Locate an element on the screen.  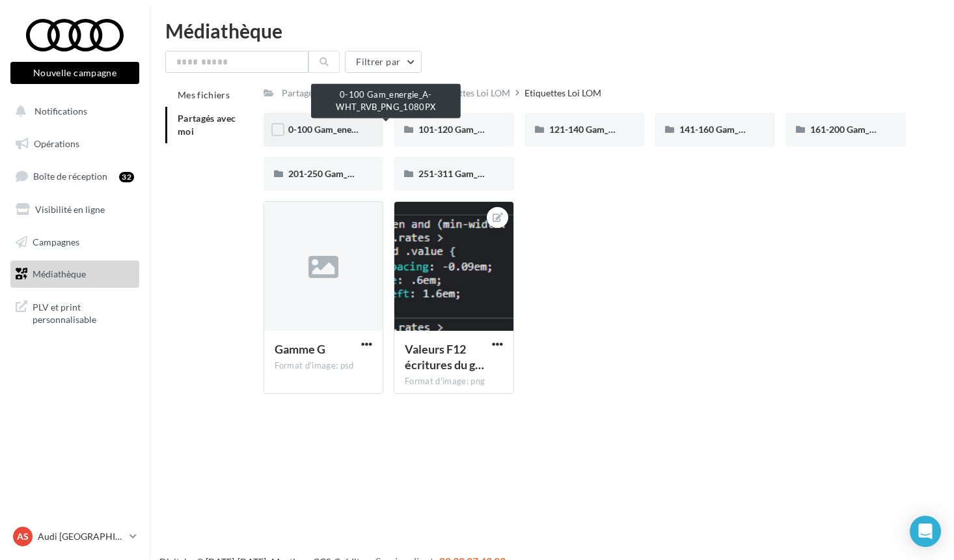
span: 141-160 Gam_energie_D-WHT_RVB_PNG_1080PX is located at coordinates (783, 129).